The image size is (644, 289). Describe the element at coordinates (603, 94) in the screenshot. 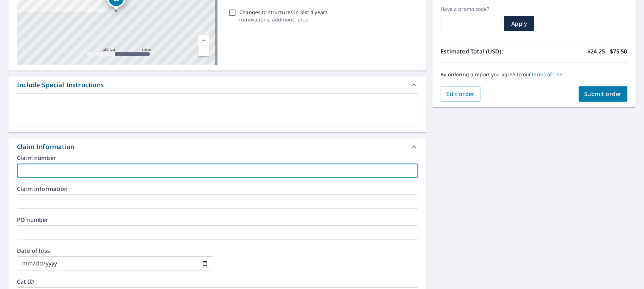

I see `span: Submit order` at that location.